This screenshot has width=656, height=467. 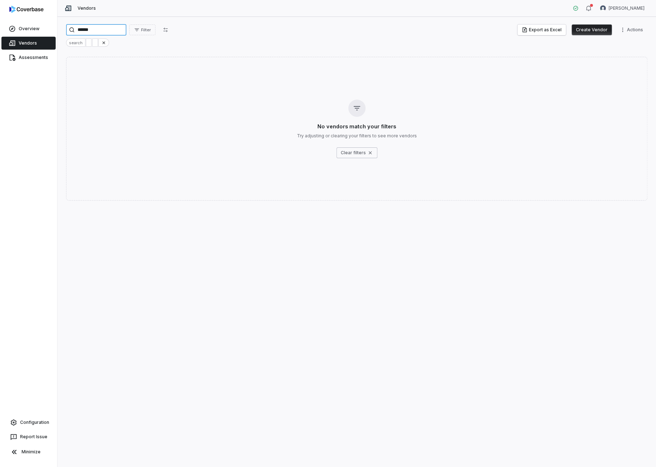 What do you see at coordinates (34, 422) in the screenshot?
I see `span: Configuration` at bounding box center [34, 422].